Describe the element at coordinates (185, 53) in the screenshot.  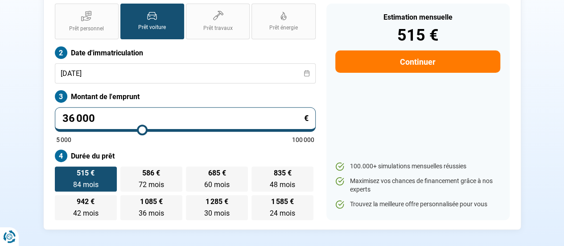
I see `label: Date d'immatriculation` at that location.